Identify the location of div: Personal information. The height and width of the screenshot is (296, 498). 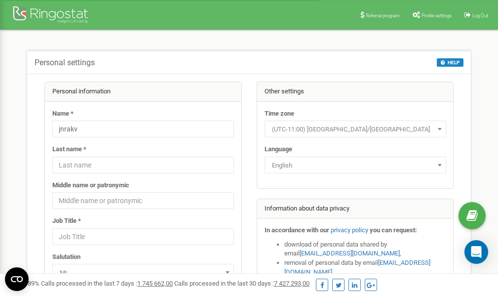
(143, 92).